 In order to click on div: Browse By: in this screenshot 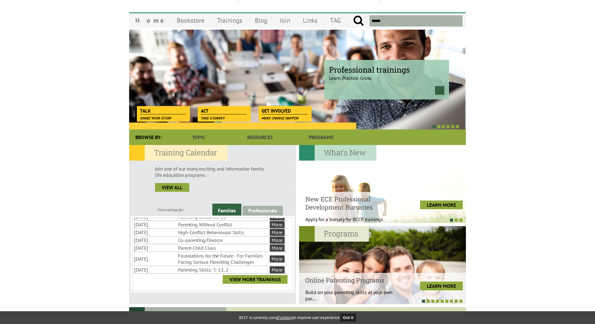, I will do `click(148, 137)`.